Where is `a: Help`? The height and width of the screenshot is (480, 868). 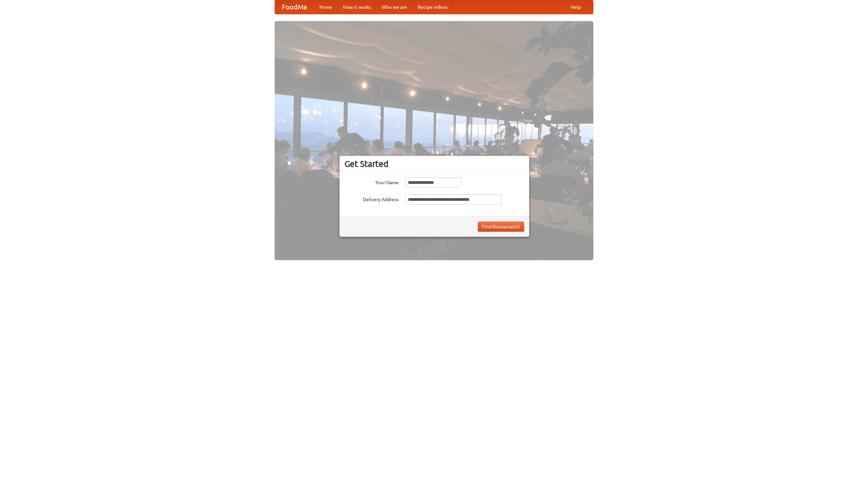
a: Help is located at coordinates (576, 7).